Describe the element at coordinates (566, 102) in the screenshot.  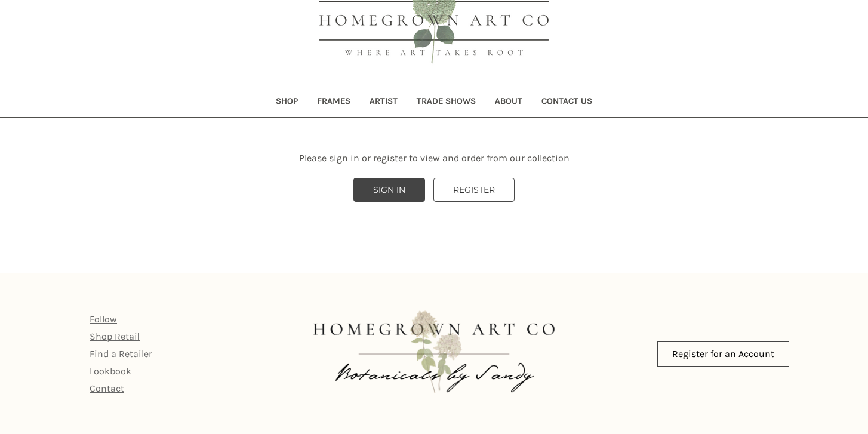
I see `a: Contact Us` at that location.